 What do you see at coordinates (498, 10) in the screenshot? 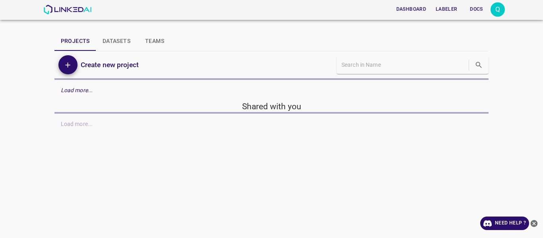
I see `div: Q` at bounding box center [498, 10].